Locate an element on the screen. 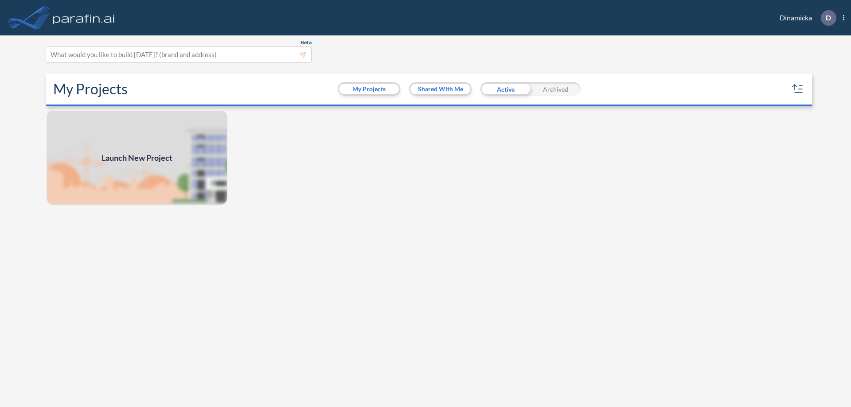 The image size is (851, 407). img: add is located at coordinates (137, 158).